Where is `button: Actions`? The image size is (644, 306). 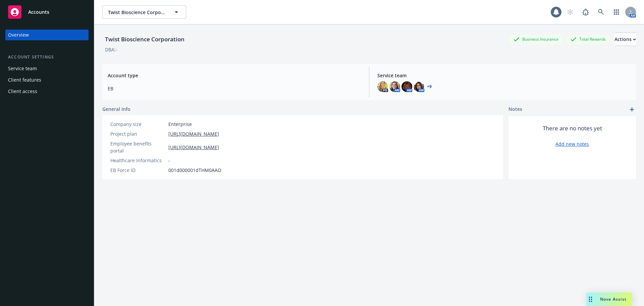 button: Actions is located at coordinates (625, 40).